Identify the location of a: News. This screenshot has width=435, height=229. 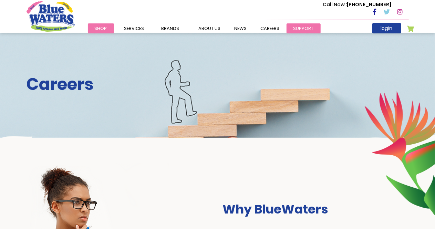
(241, 28).